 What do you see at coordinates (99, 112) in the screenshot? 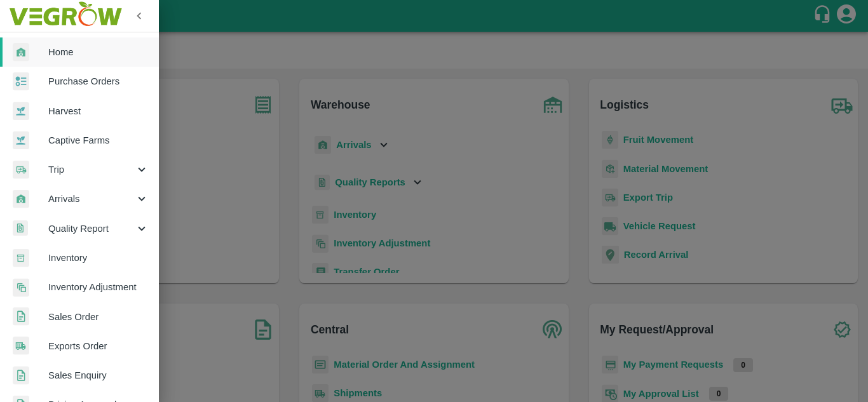
I see `span: Harvest` at bounding box center [99, 112].